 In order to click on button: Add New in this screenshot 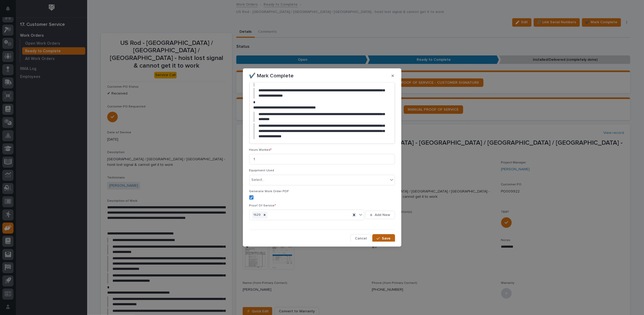, I will do `click(380, 215)`.